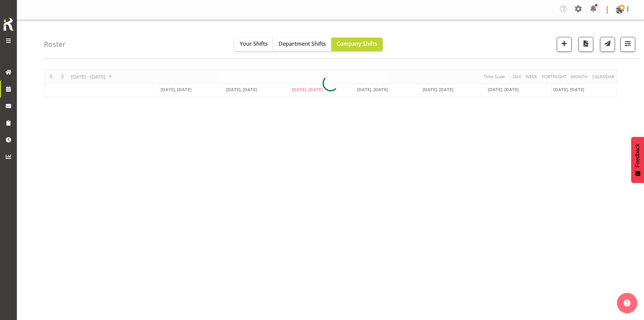  I want to click on span: Department Shifts, so click(302, 44).